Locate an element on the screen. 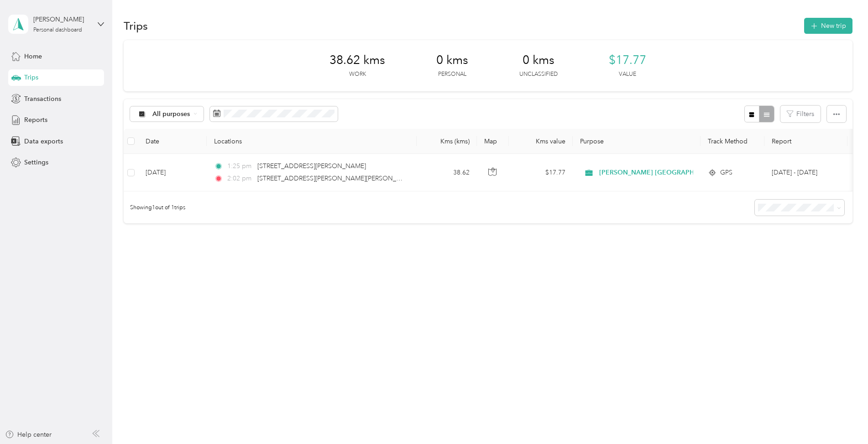  span: Transactions is located at coordinates (43, 99).